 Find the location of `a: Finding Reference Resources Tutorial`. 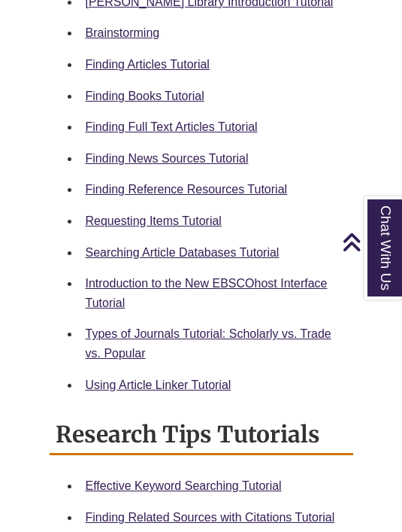

a: Finding Reference Resources Tutorial is located at coordinates (186, 189).